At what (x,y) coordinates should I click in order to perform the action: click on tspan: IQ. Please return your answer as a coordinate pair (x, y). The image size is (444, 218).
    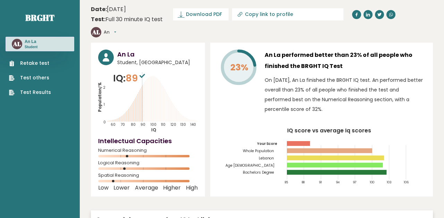
    Looking at the image, I should click on (154, 130).